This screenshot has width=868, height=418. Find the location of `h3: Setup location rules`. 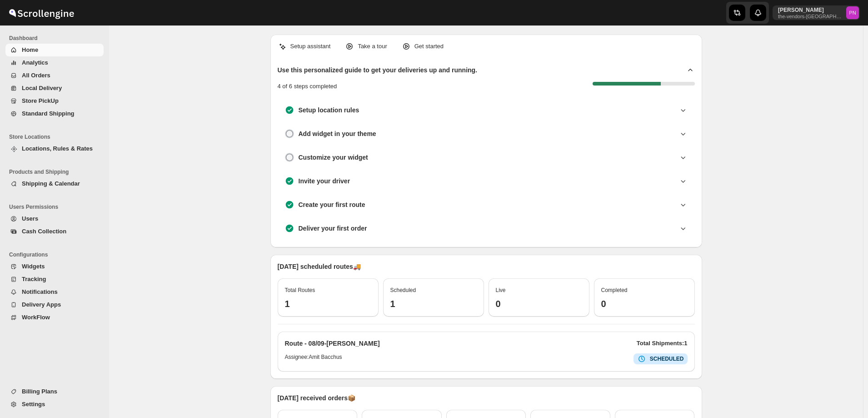

h3: Setup location rules is located at coordinates (329, 110).